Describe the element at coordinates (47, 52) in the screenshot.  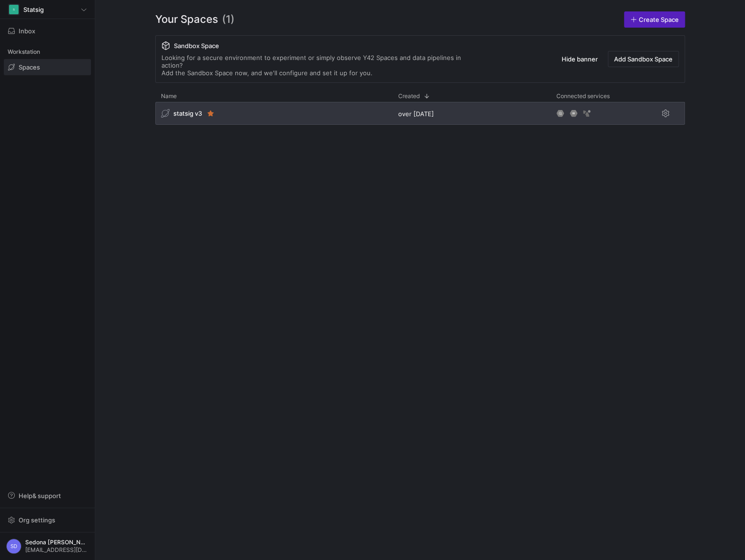
I see `div: Workstation` at that location.